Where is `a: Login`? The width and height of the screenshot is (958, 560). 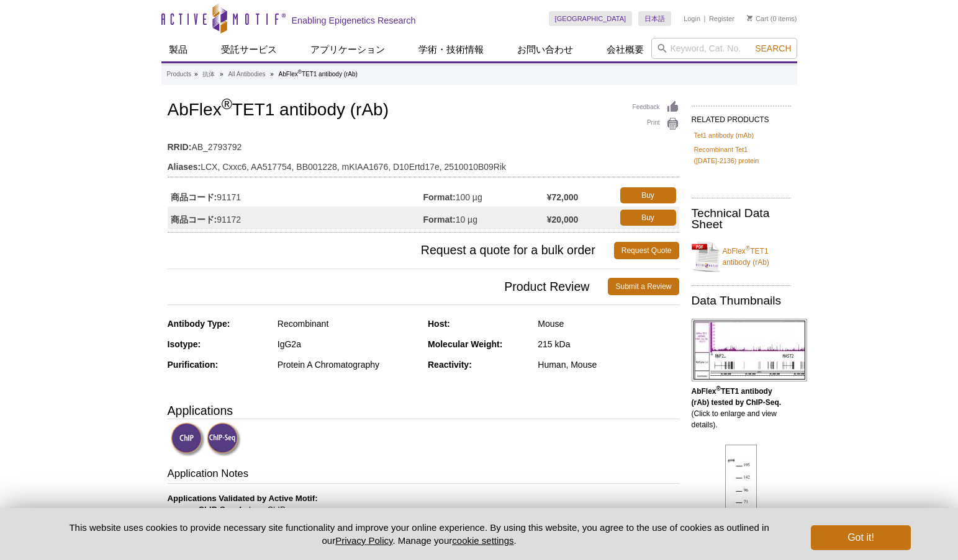
a: Login is located at coordinates (691, 19).